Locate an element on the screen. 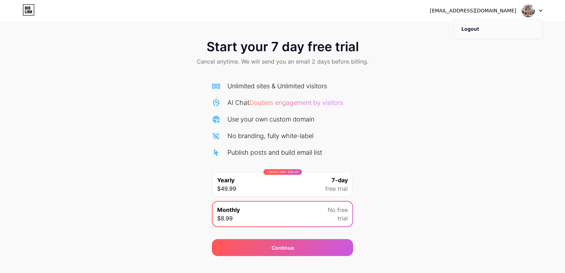  span: Start your 7 day free trial is located at coordinates (283, 47).